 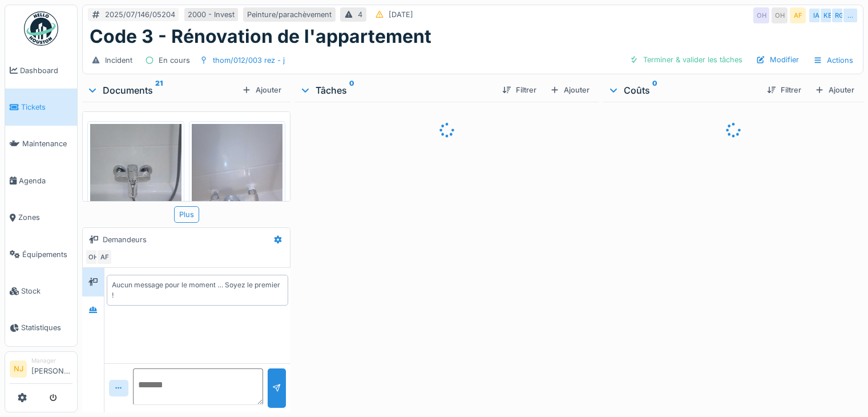 I want to click on div: Incident, so click(x=119, y=60).